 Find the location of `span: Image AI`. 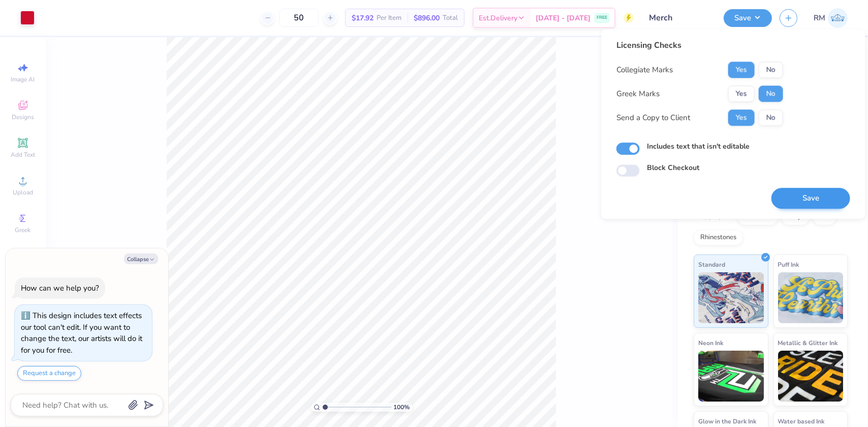

span: Image AI is located at coordinates (23, 80).